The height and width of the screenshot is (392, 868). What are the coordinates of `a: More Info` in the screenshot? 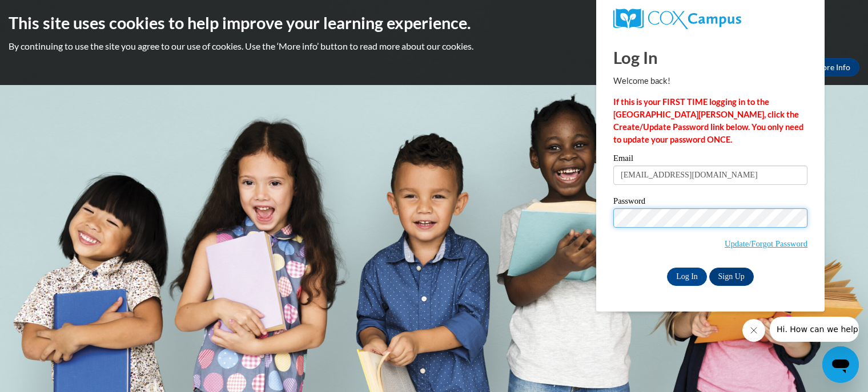 It's located at (833, 67).